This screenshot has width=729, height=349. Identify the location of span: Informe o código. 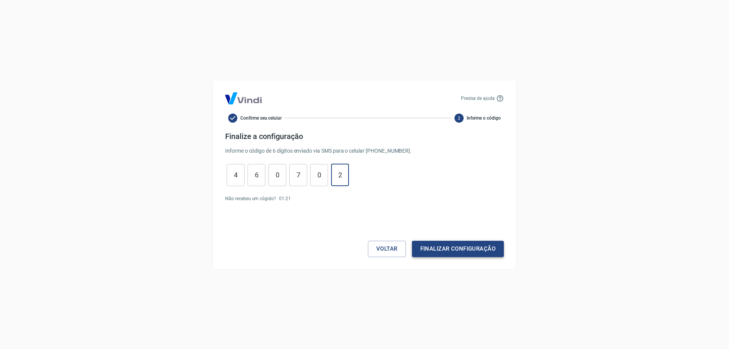
(484, 118).